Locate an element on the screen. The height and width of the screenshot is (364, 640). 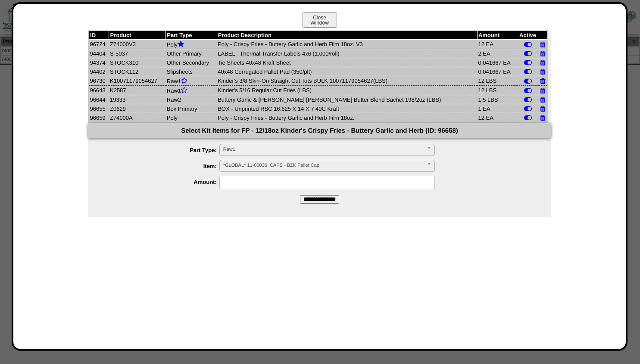
td: Kinder's 3/8 Skin-On Straight Cut Tots BULK 10071179054627(LBS) is located at coordinates (347, 81).